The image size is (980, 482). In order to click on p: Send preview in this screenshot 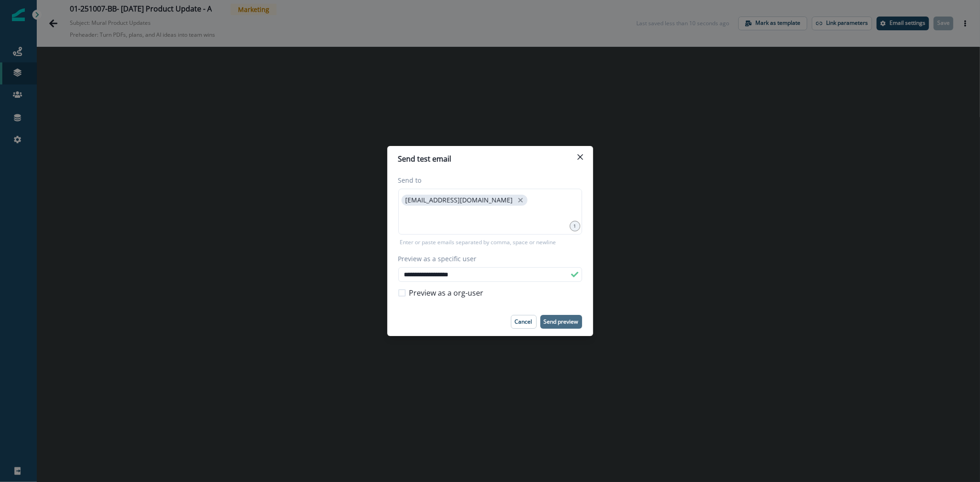, I will do `click(561, 322)`.